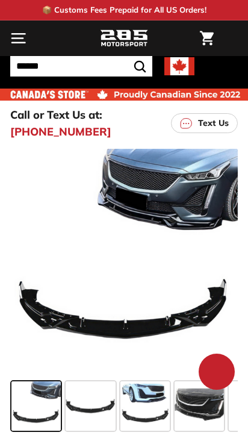  I want to click on p: 📦 Customs Fees Prepaid for All US Orders!, so click(124, 10).